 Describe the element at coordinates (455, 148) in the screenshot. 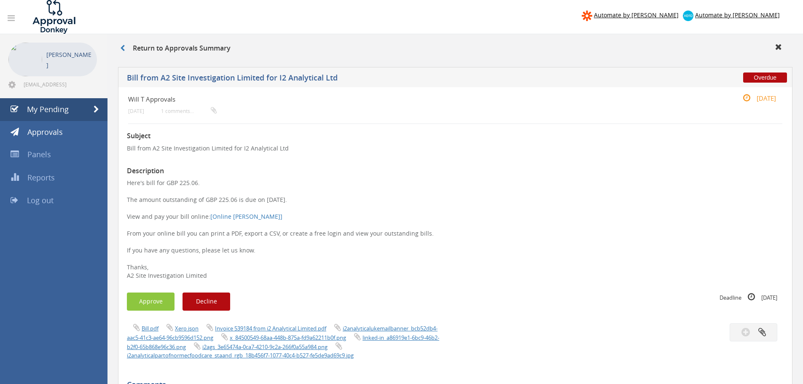

I see `p: Bill from A2 Site Investigation Limited for I2 Analytical Ltd` at that location.